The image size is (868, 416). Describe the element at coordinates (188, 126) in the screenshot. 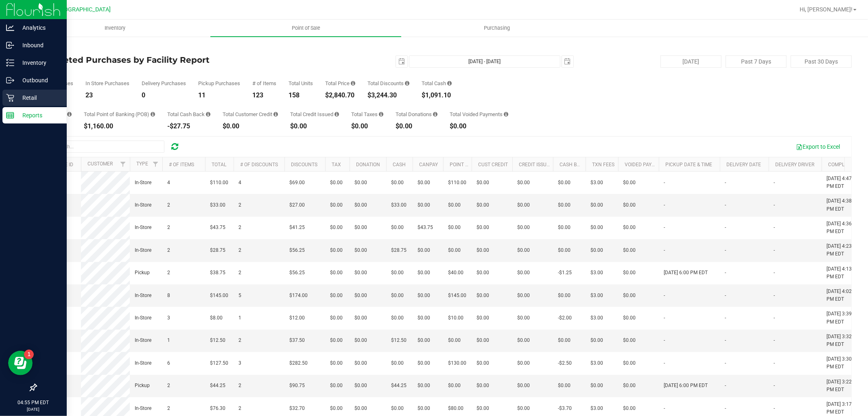

I see `div: -$27.75` at that location.